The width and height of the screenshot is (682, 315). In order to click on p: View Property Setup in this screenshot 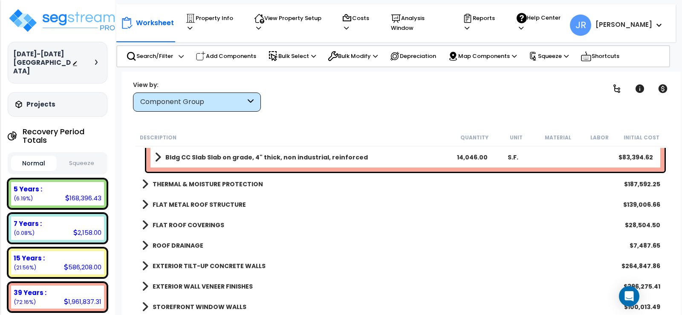, I will do `click(290, 23)`.